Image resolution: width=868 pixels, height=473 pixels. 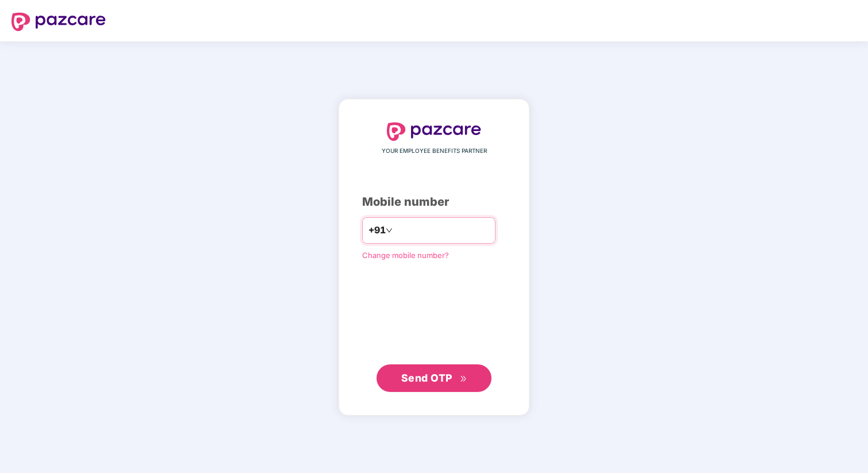 I want to click on div: Mobile number, so click(x=434, y=202).